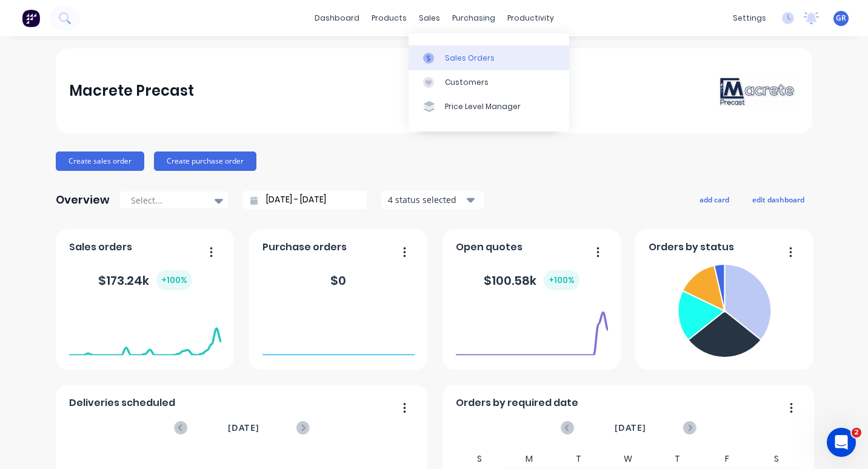 The image size is (868, 469). Describe the element at coordinates (691, 247) in the screenshot. I see `span: Orders by status` at that location.